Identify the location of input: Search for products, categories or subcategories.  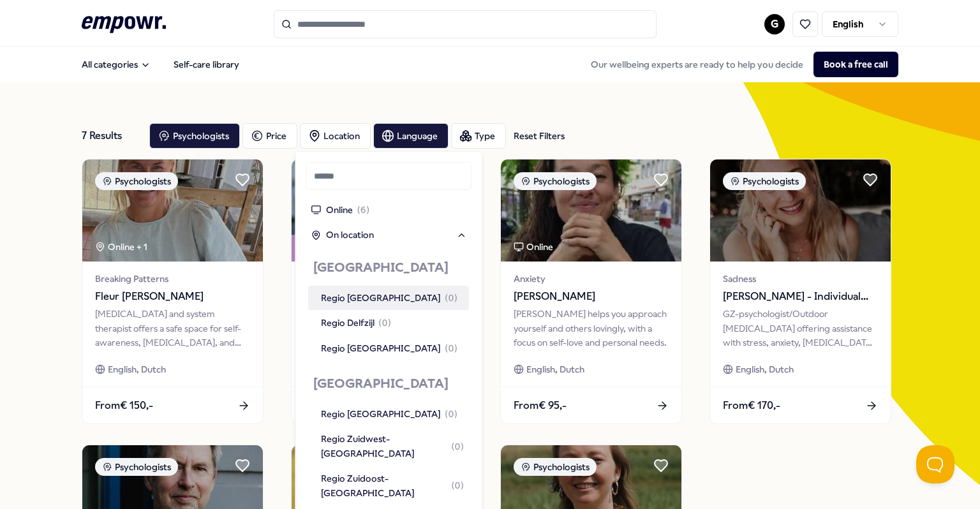
(465, 24).